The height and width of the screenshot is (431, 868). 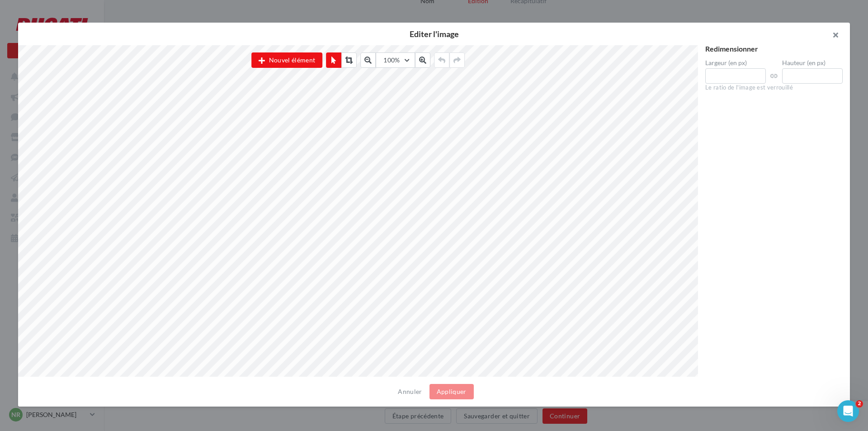 I want to click on div: Le ratio de l'image est verrouillé, so click(x=774, y=88).